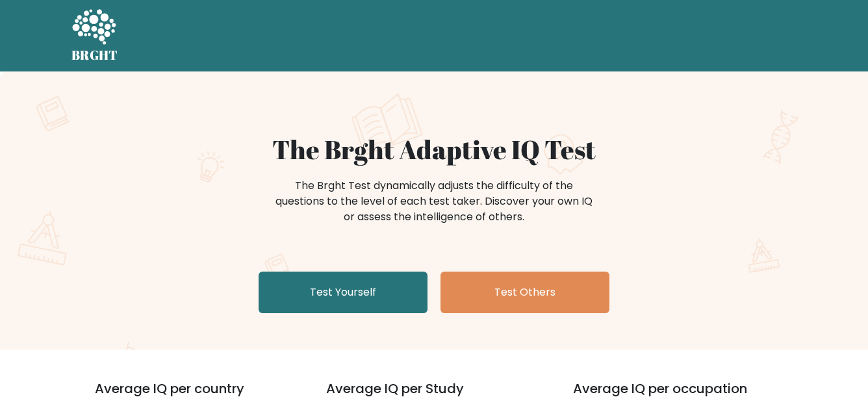 This screenshot has width=868, height=410. Describe the element at coordinates (434, 201) in the screenshot. I see `div: The Brght Test dynamically adjusts the difficulty of the questions to the level of each test take...` at that location.